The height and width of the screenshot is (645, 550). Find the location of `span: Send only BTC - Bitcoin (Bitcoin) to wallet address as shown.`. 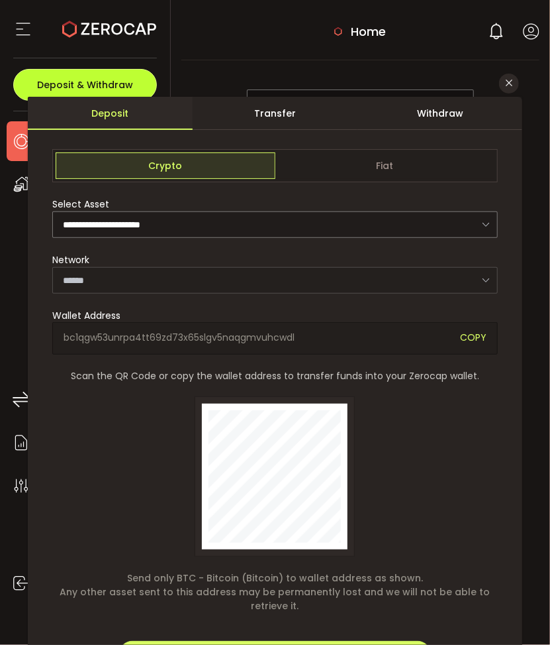

span: Send only BTC - Bitcoin (Bitcoin) to wallet address as shown. is located at coordinates (275, 578).